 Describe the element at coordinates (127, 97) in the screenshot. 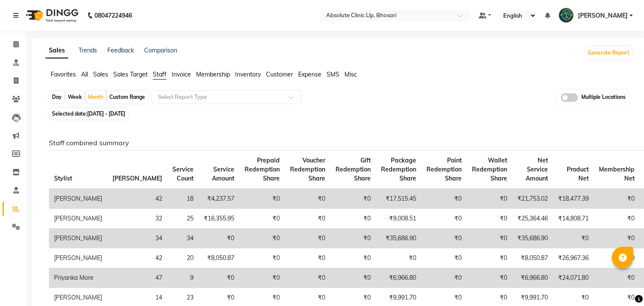

I see `div: Custom Range` at that location.